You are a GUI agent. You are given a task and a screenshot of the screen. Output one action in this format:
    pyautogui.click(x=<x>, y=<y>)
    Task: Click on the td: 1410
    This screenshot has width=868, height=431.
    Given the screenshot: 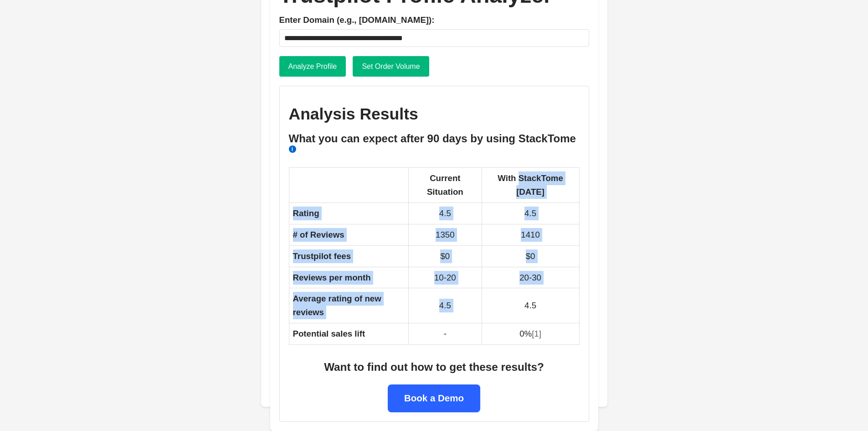 What is the action you would take?
    pyautogui.click(x=530, y=234)
    